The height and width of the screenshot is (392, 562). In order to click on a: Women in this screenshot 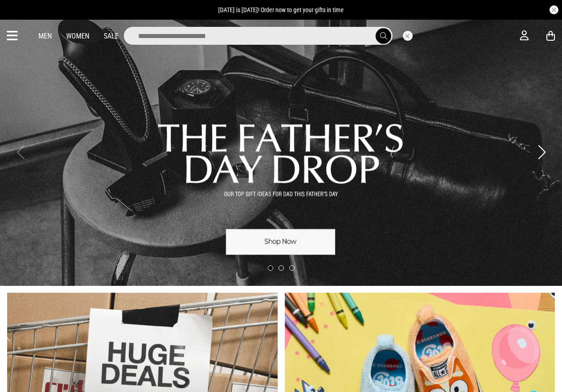, I will do `click(78, 36)`.